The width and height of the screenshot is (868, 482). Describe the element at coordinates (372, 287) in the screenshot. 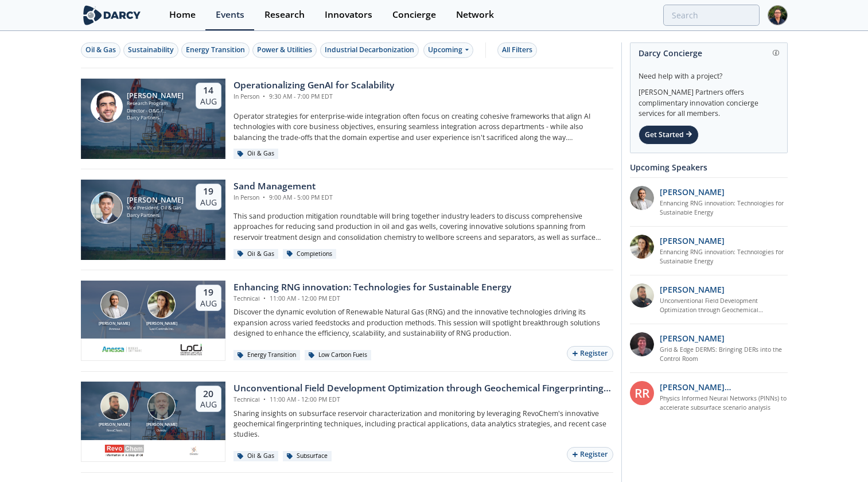

I see `div: Enhancing RNG innovation: Technologies for Sustainable Energy` at that location.